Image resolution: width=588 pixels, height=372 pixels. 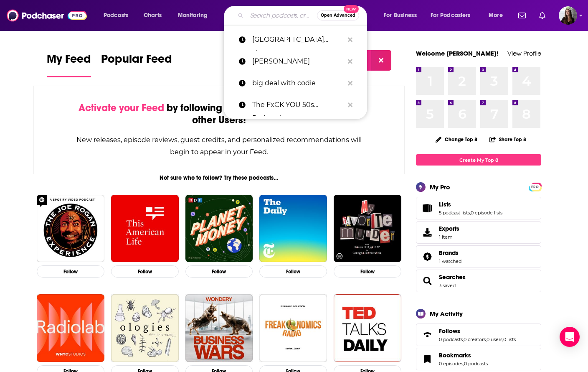 I want to click on span: For Podcasters, so click(x=450, y=15).